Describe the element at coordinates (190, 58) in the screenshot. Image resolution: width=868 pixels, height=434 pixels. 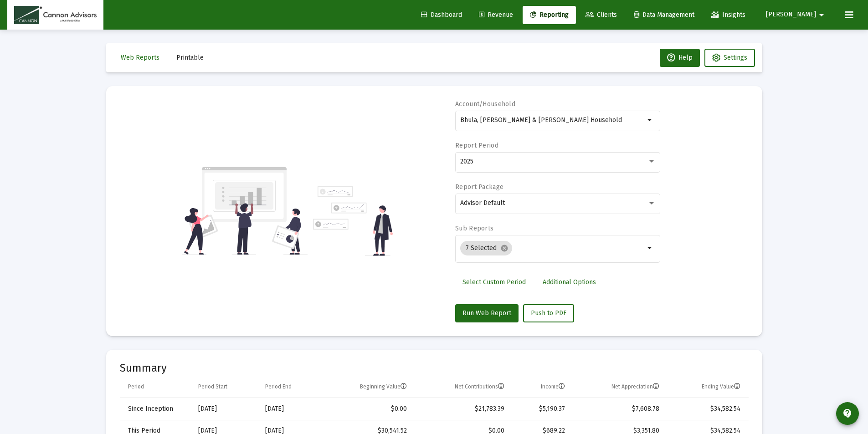
I see `span: Printable` at that location.